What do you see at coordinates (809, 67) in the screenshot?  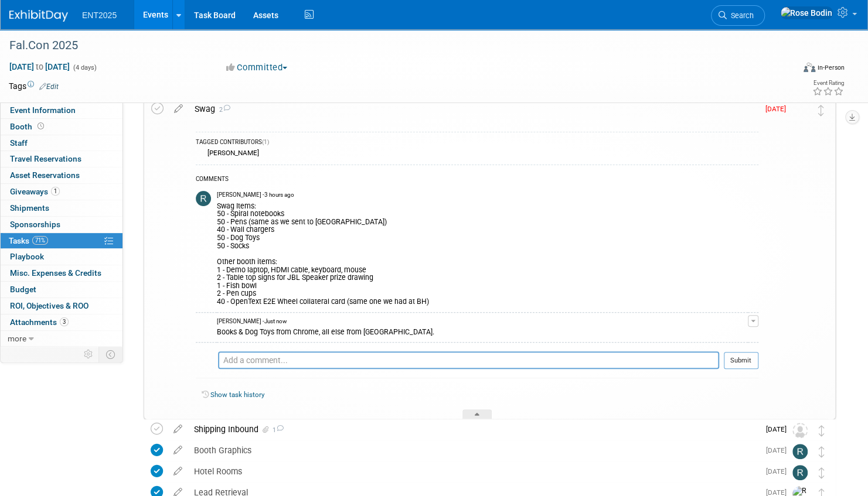 I see `img: Format-Inperson.png` at bounding box center [809, 67].